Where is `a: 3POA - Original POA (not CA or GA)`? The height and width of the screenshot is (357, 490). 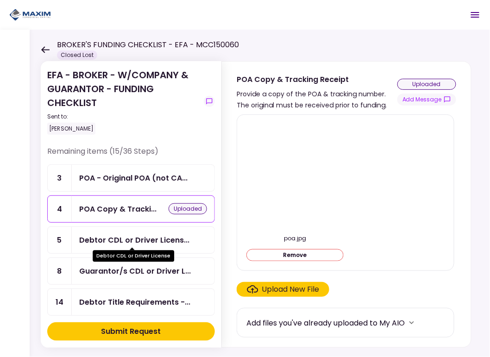 a: 3POA - Original POA (not CA or GA) is located at coordinates (131, 178).